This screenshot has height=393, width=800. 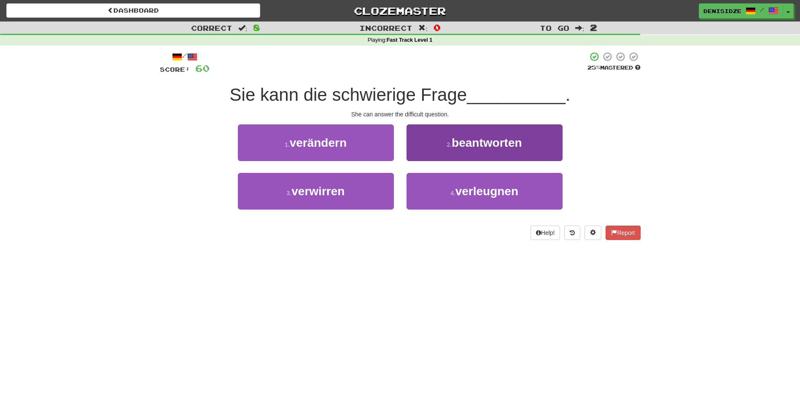 I want to click on button: Report, so click(x=623, y=233).